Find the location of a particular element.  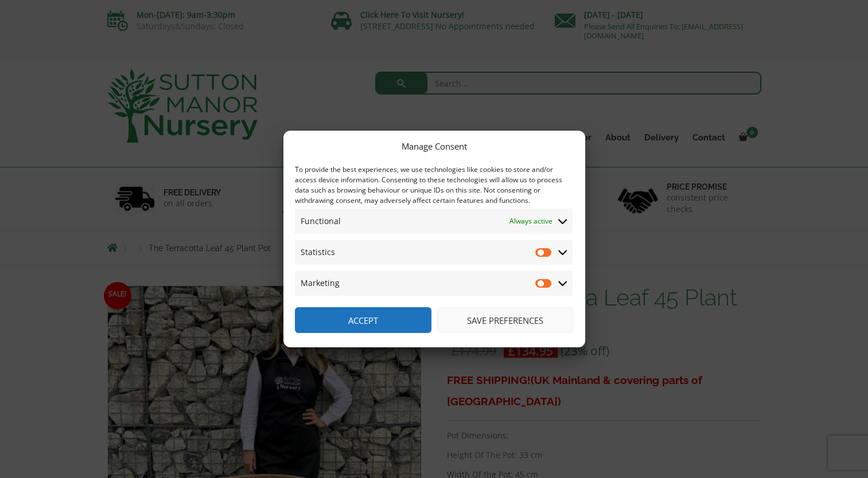

span: Statistics is located at coordinates (318, 252).